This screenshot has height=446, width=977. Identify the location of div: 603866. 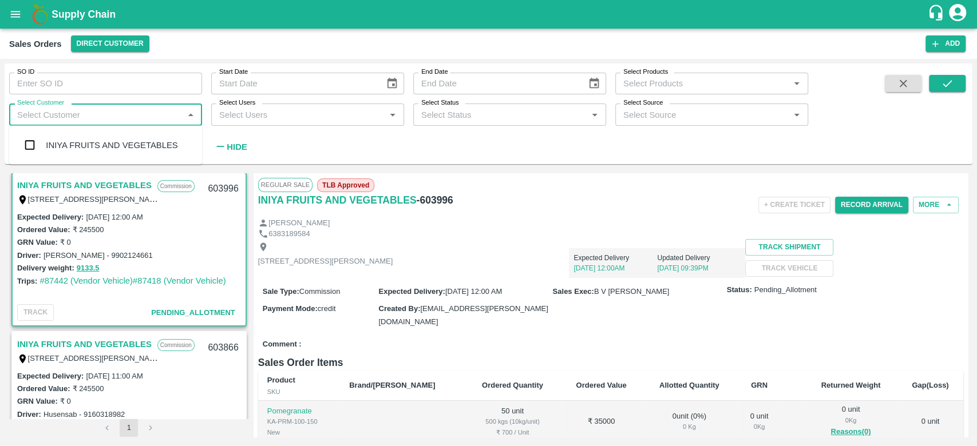
(223, 348).